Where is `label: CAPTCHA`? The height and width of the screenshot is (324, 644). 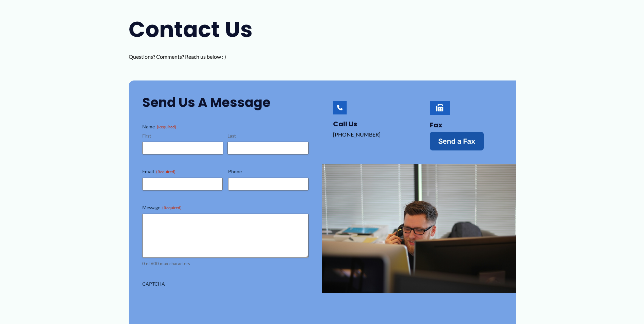 label: CAPTCHA is located at coordinates (226, 284).